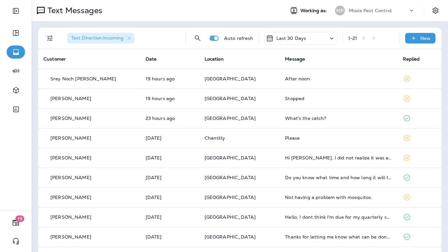  I want to click on span: Working as:, so click(315, 11).